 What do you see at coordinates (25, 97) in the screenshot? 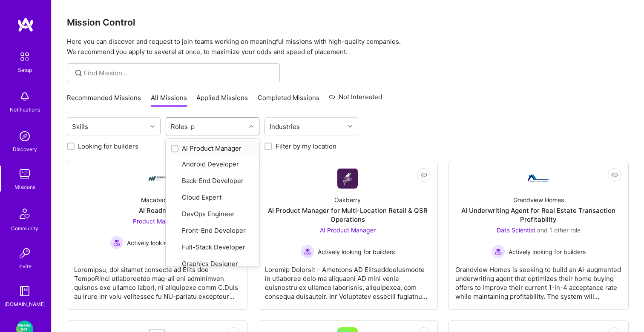
I see `img: bell` at bounding box center [25, 97].